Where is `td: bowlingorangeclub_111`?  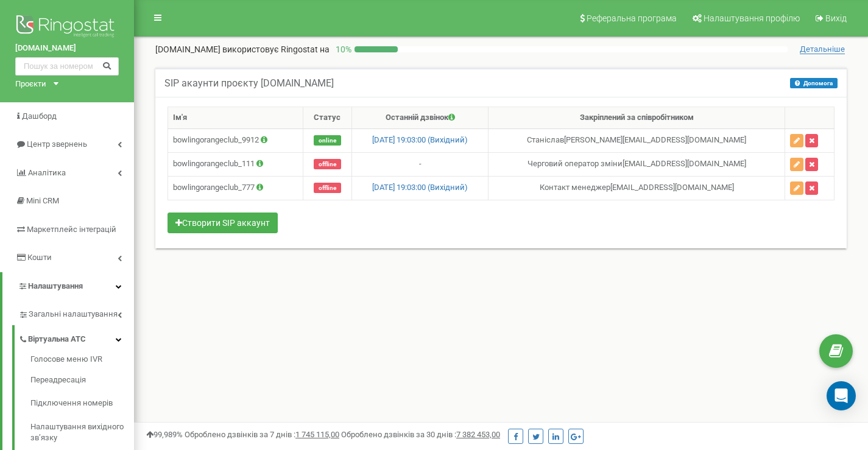 td: bowlingorangeclub_111 is located at coordinates (235, 164).